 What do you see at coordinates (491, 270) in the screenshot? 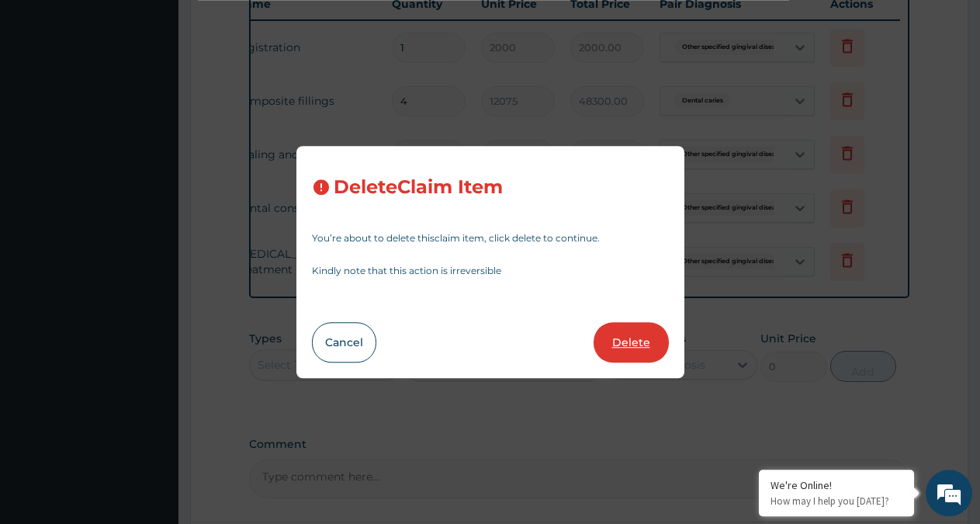
I see `p: Kindly note that this action is irreversible` at bounding box center [491, 270].